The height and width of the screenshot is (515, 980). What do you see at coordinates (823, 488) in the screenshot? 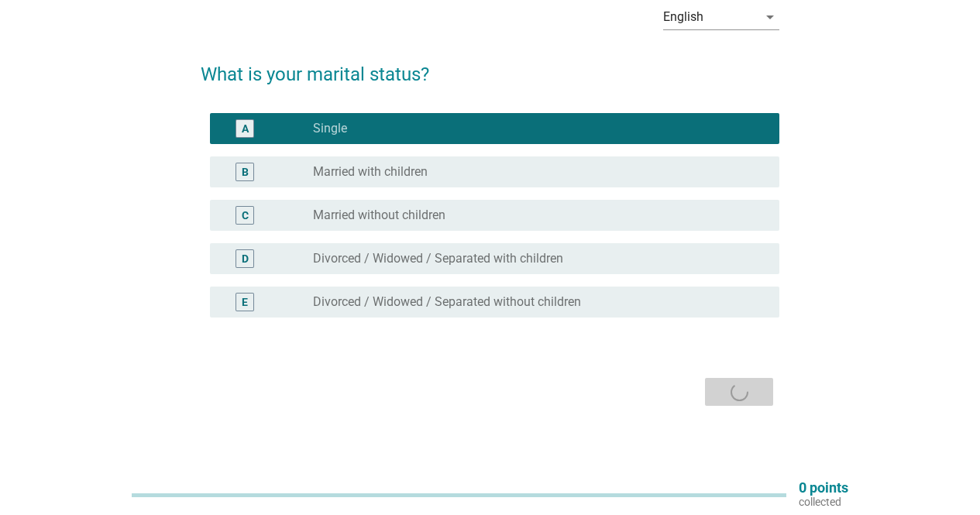
I see `p: 0 points` at bounding box center [823, 488].